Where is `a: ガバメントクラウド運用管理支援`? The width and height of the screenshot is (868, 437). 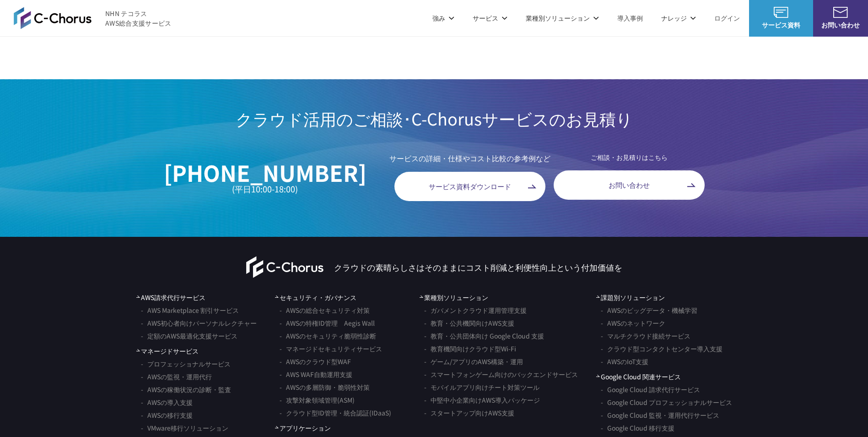 a: ガバメントクラウド運用管理支援 is located at coordinates (476, 310).